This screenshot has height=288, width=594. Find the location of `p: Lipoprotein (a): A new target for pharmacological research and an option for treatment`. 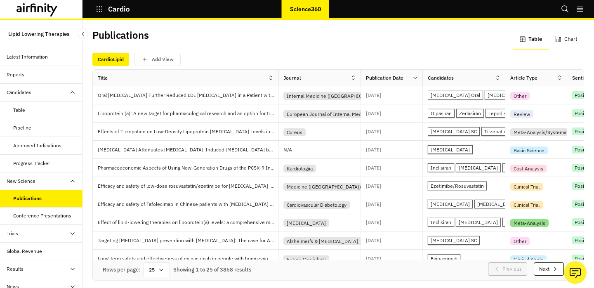

p: Lipoprotein (a): A new target for pharmacological research and an option for treatment is located at coordinates (188, 113).